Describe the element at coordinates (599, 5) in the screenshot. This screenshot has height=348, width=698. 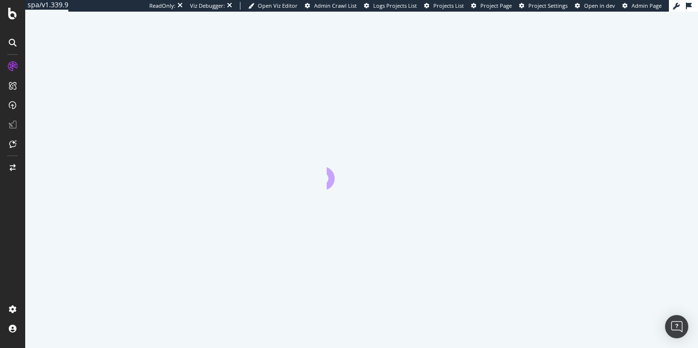
I see `span: Open in dev` at that location.